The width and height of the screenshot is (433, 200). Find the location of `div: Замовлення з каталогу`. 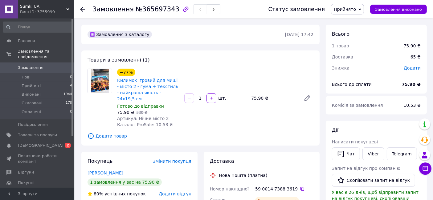

div: Замовлення з каталогу is located at coordinates (120, 35).